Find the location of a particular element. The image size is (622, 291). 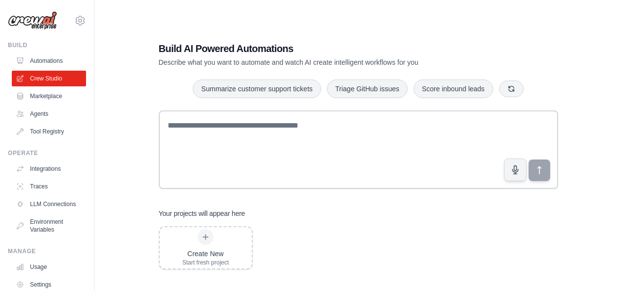

h1: Build AI Powered Automations is located at coordinates (324, 49).